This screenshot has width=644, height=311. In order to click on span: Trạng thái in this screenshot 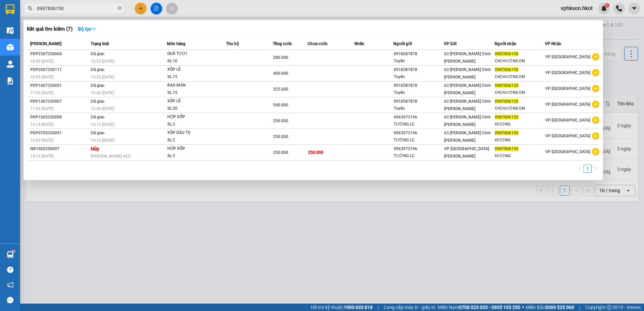, I will do `click(100, 44)`.